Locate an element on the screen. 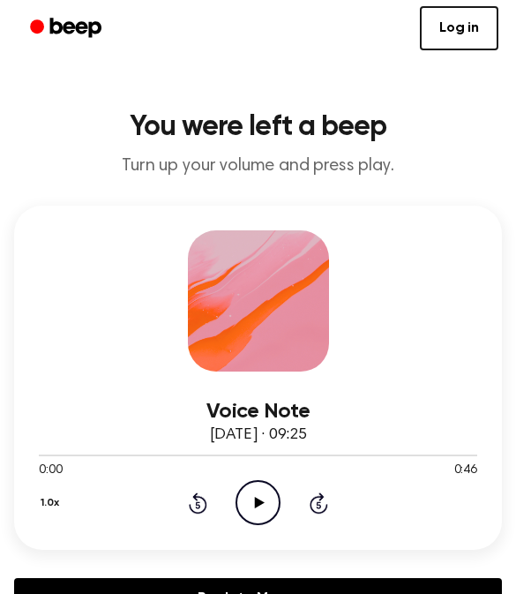 The image size is (516, 594). a: Log in is located at coordinates (459, 28).